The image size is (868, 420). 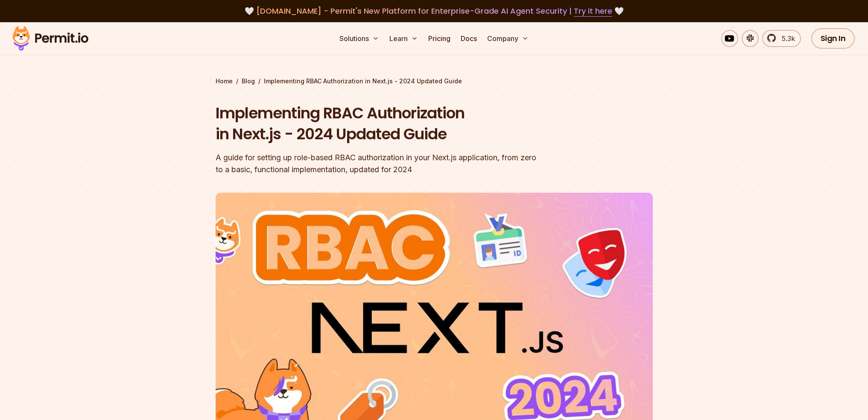 What do you see at coordinates (248, 81) in the screenshot?
I see `a: Blog` at bounding box center [248, 81].